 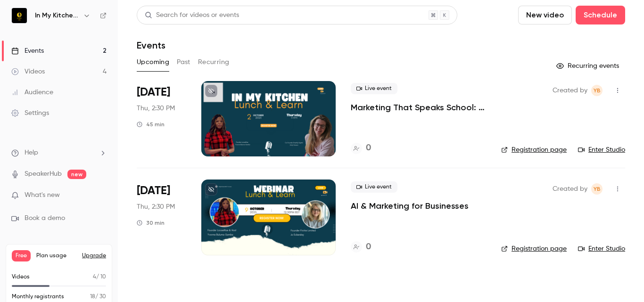 What do you see at coordinates (38, 297) in the screenshot?
I see `p: Monthly registrants` at bounding box center [38, 297].